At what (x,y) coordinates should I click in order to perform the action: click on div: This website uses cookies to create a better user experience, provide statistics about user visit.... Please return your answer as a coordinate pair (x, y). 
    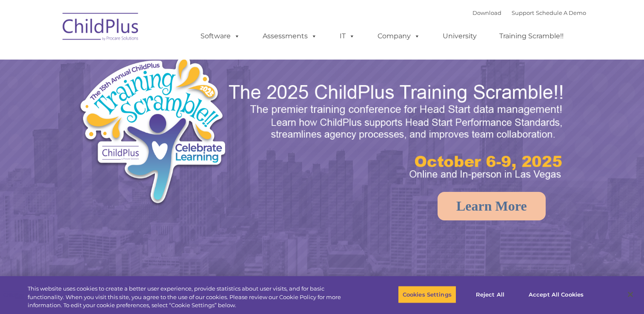
    Looking at the image, I should click on (191, 297).